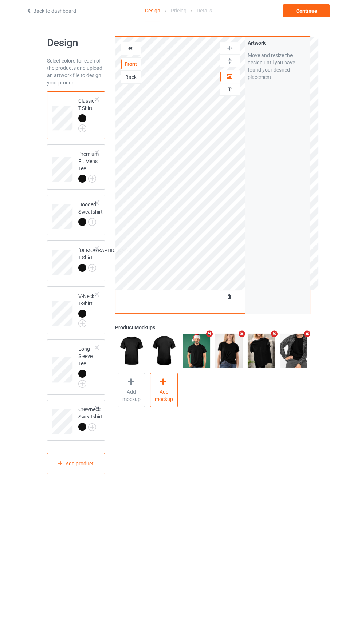 This screenshot has width=357, height=644. Describe the element at coordinates (153, 11) in the screenshot. I see `div: Design` at that location.